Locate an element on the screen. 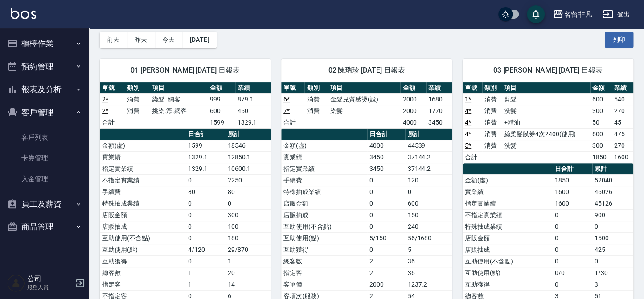 The width and height of the screenshot is (644, 299). td: 互助使用(點) is located at coordinates (143, 250).